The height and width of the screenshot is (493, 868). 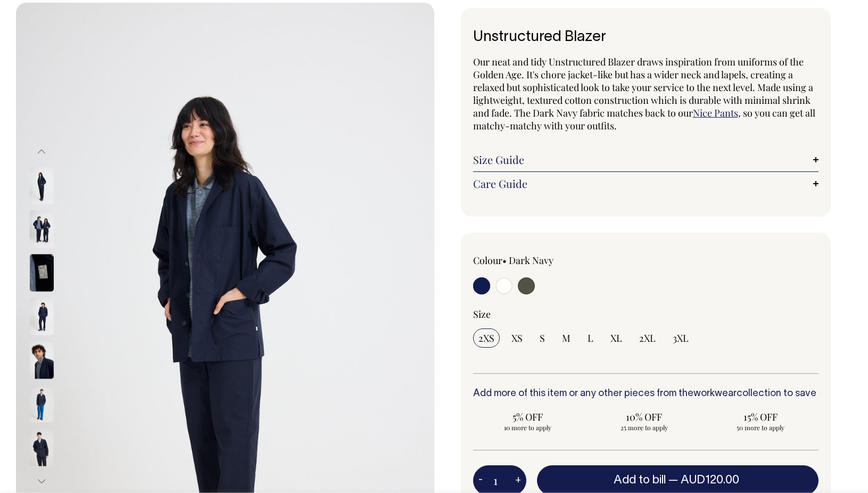 I want to click on input: S, so click(x=542, y=338).